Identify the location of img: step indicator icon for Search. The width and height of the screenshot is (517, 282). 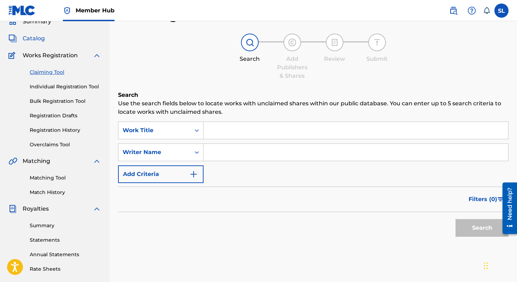
(250, 42).